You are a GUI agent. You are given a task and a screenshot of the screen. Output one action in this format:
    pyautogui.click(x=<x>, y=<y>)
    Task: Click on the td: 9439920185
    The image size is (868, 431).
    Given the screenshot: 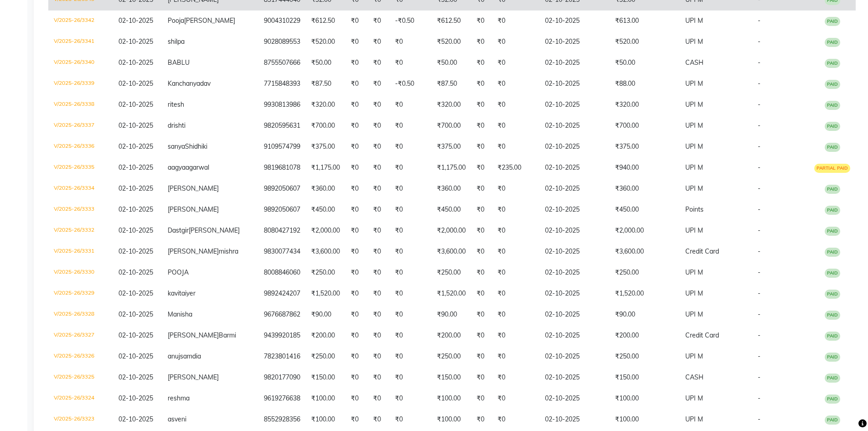 What is the action you would take?
    pyautogui.click(x=282, y=336)
    